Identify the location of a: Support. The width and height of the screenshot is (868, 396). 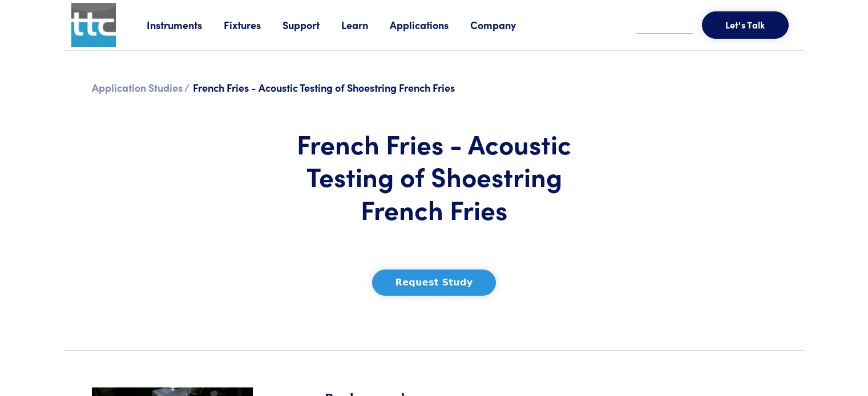
(311, 24).